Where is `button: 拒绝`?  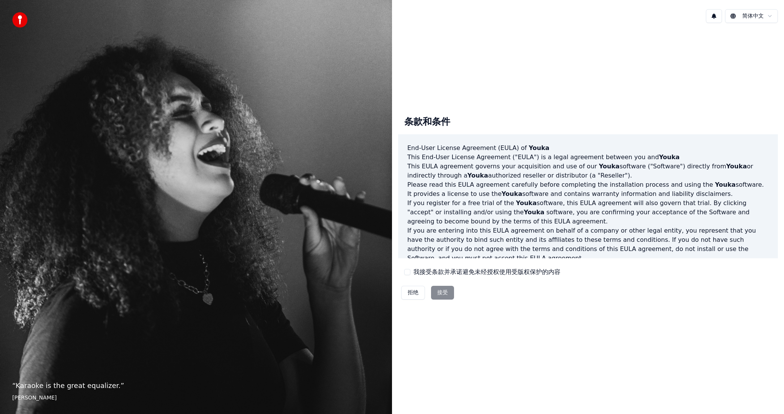
button: 拒绝 is located at coordinates (413, 293).